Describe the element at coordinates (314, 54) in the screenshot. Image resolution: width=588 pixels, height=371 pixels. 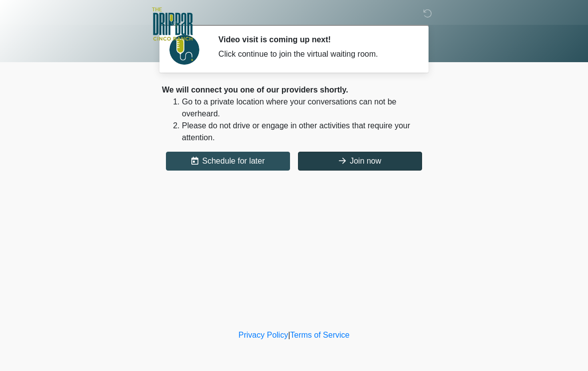
I see `div: Click continue to join the virtual waiting room.` at that location.